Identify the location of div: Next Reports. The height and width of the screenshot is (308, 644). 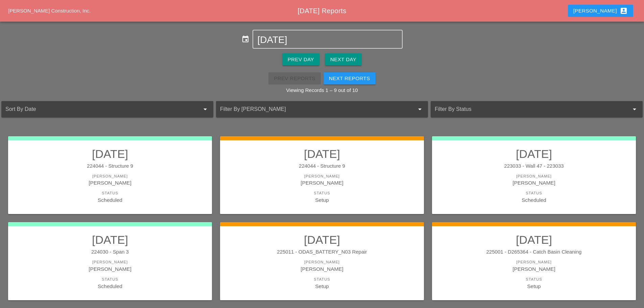
(349, 78).